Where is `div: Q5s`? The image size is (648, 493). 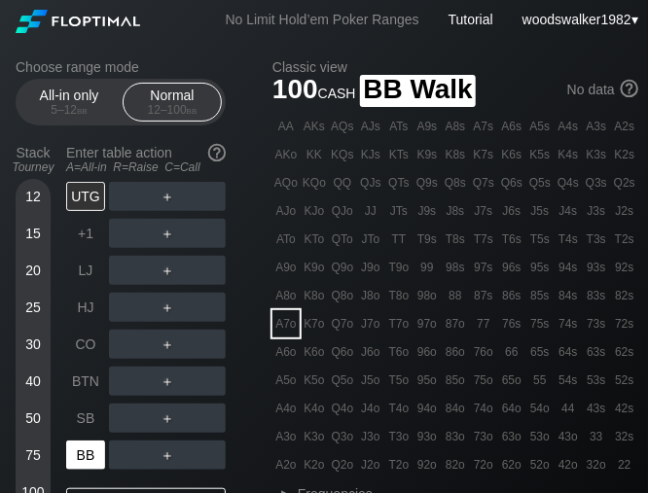 div: Q5s is located at coordinates (540, 183).